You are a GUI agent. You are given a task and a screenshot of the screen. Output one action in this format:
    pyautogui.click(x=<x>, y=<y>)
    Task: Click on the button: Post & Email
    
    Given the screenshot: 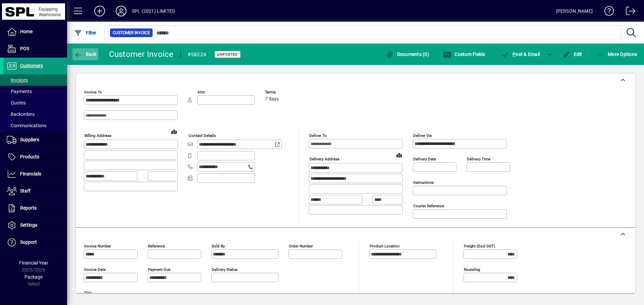 What is the action you would take?
    pyautogui.click(x=521, y=54)
    